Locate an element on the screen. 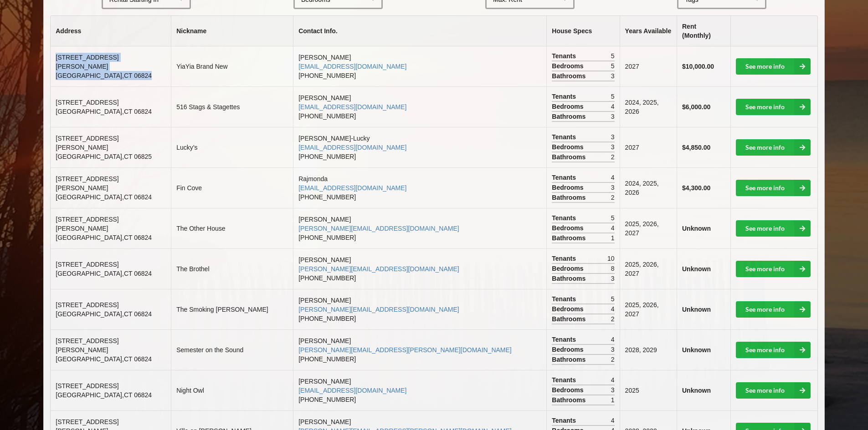  td: 2024, 2025, 2026 is located at coordinates (648, 188).